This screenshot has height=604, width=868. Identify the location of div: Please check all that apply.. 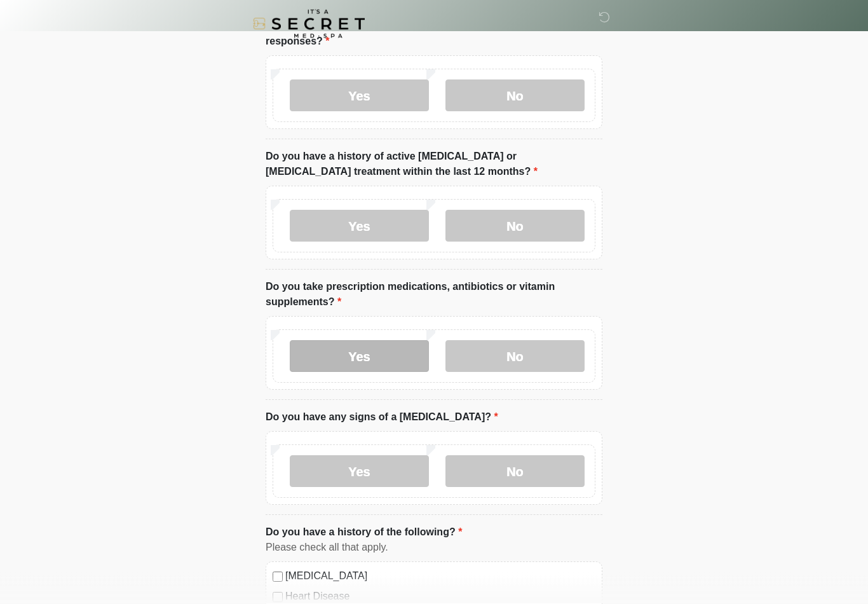
(434, 548).